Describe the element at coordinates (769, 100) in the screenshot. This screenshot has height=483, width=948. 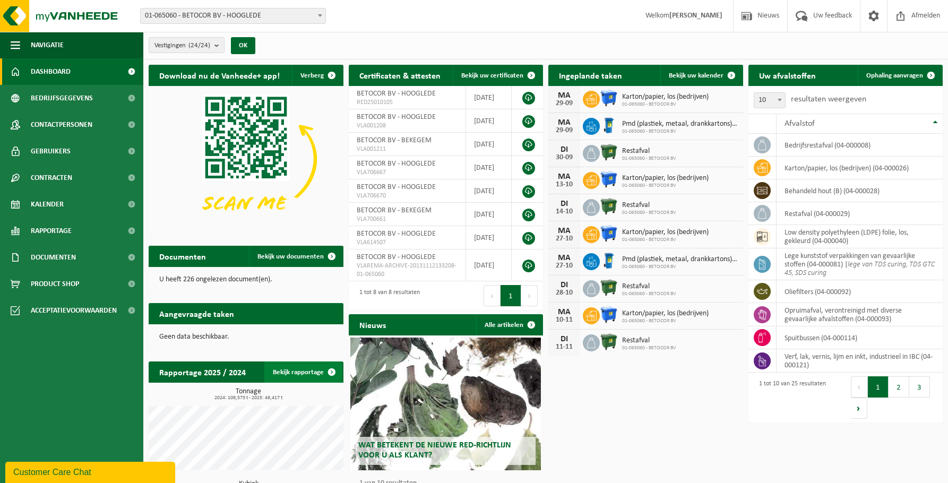
I see `span: 10` at that location.